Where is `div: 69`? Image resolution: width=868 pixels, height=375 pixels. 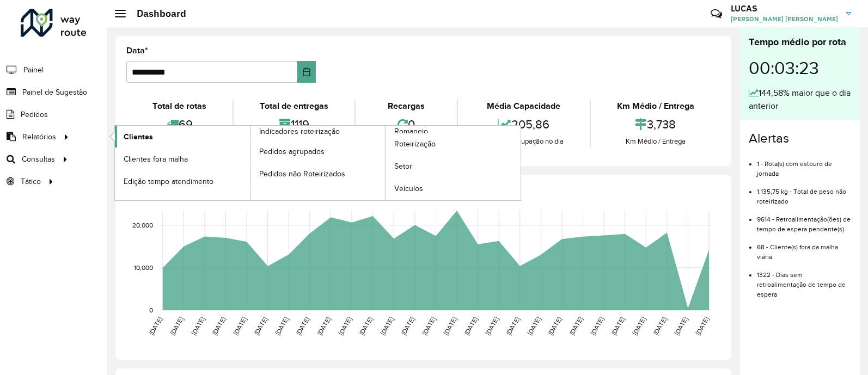 div: 69 is located at coordinates (179, 124).